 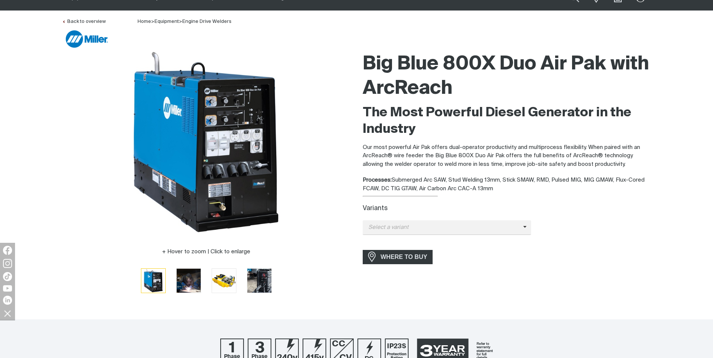 I want to click on span: Home, so click(x=144, y=21).